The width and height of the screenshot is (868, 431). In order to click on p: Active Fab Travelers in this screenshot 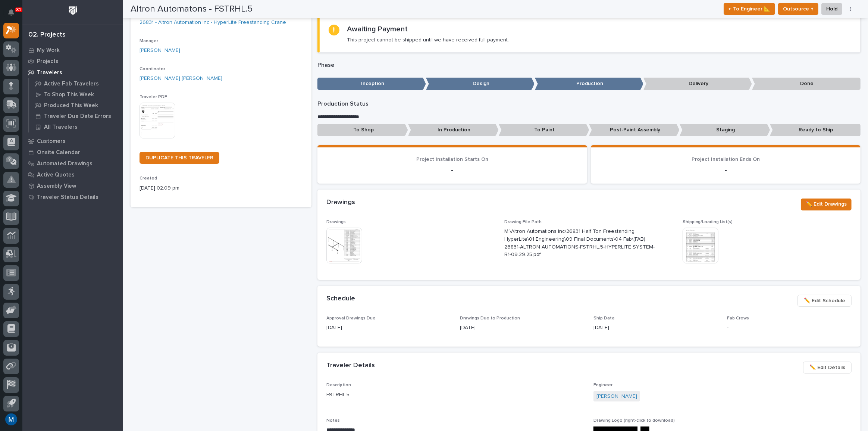, I will do `click(72, 84)`.